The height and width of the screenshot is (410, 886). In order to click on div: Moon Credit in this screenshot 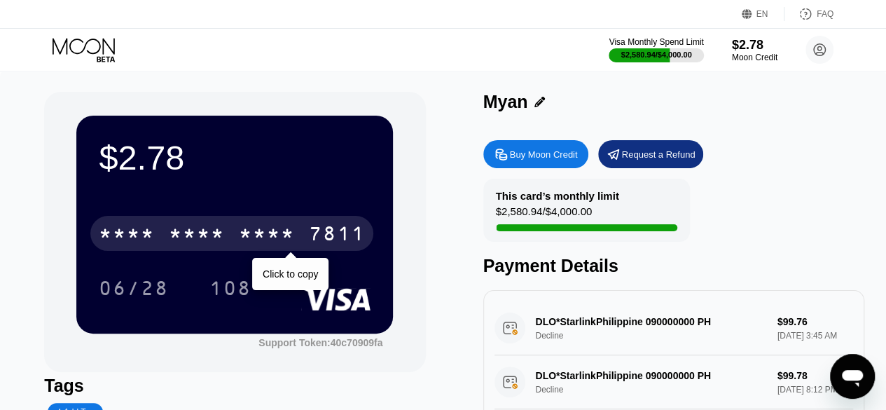, I will do `click(754, 57)`.